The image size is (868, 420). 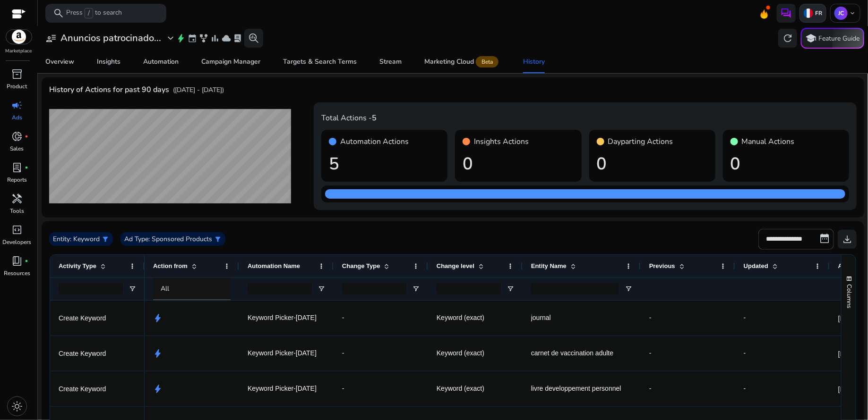 I want to click on p: Ad Type, so click(x=136, y=239).